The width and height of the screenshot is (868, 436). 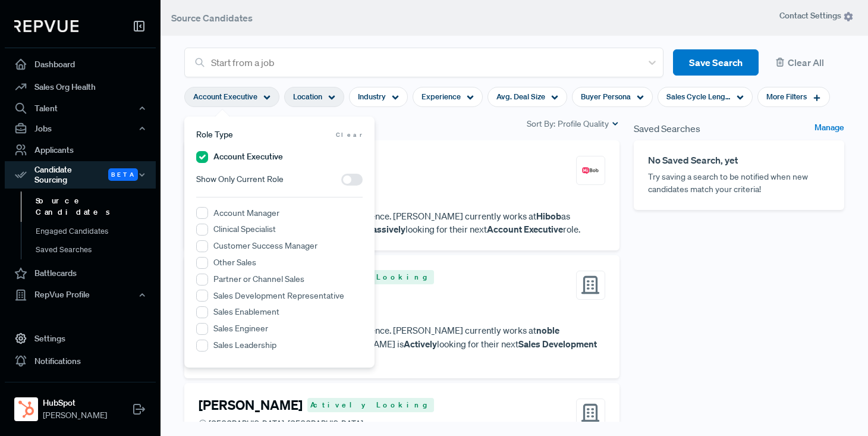 I want to click on a: Dashboard, so click(x=81, y=64).